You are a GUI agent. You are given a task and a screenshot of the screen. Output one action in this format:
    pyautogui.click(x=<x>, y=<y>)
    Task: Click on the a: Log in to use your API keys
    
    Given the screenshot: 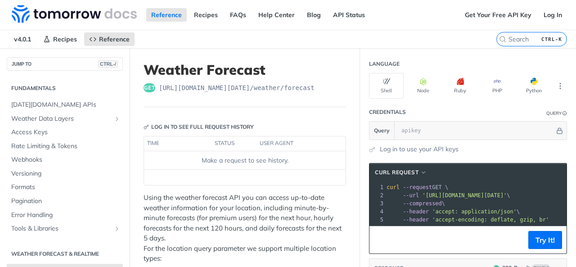 What is the action you would take?
    pyautogui.click(x=419, y=149)
    